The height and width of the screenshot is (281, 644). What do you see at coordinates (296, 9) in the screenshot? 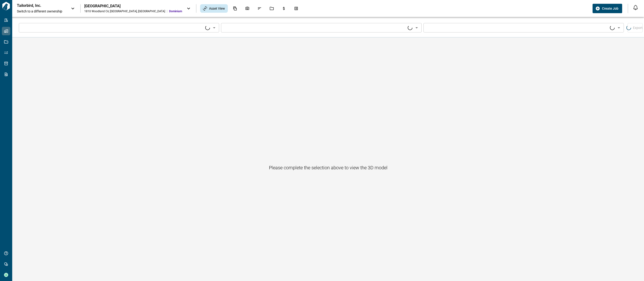
I see `div: Takeoff Center` at bounding box center [296, 9].